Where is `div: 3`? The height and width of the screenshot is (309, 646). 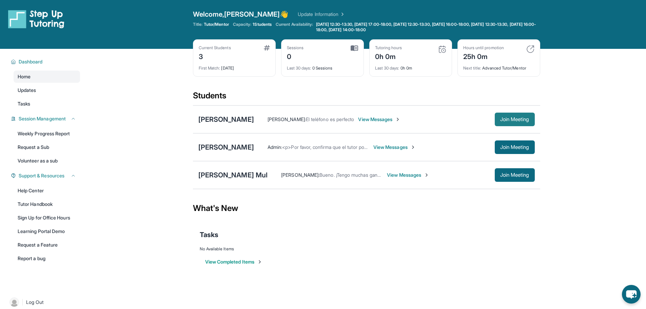
div: 3 is located at coordinates (215, 56).